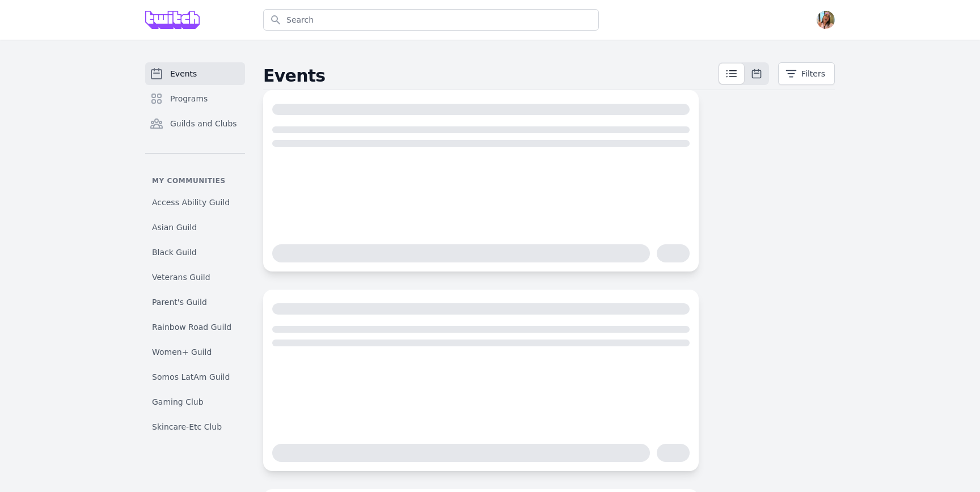 The width and height of the screenshot is (980, 492). Describe the element at coordinates (191, 327) in the screenshot. I see `span: Rainbow Road Guild` at that location.